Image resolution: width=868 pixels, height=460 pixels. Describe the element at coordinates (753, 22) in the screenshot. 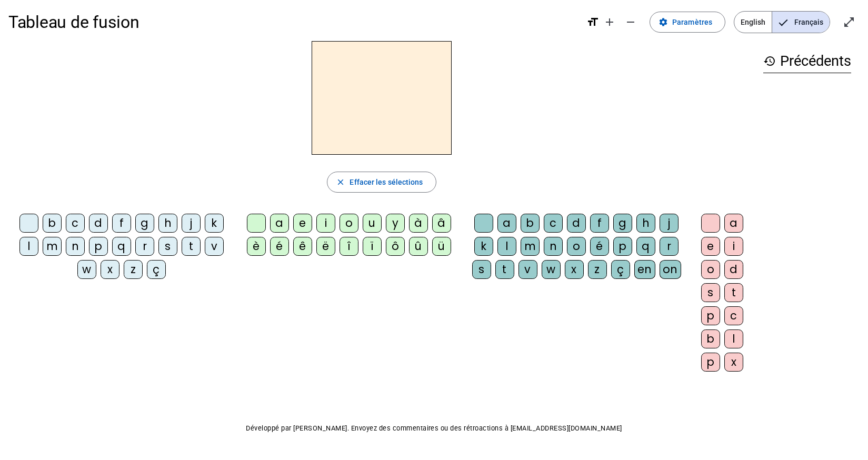

I see `span: English` at that location.